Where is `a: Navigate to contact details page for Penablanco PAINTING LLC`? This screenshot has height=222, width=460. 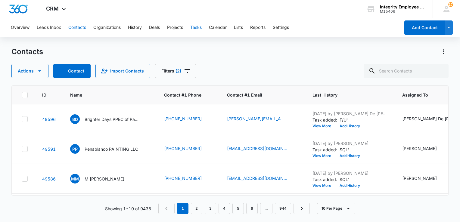
a: Navigate to contact details page for Penablanco PAINTING LLC is located at coordinates (49, 149).